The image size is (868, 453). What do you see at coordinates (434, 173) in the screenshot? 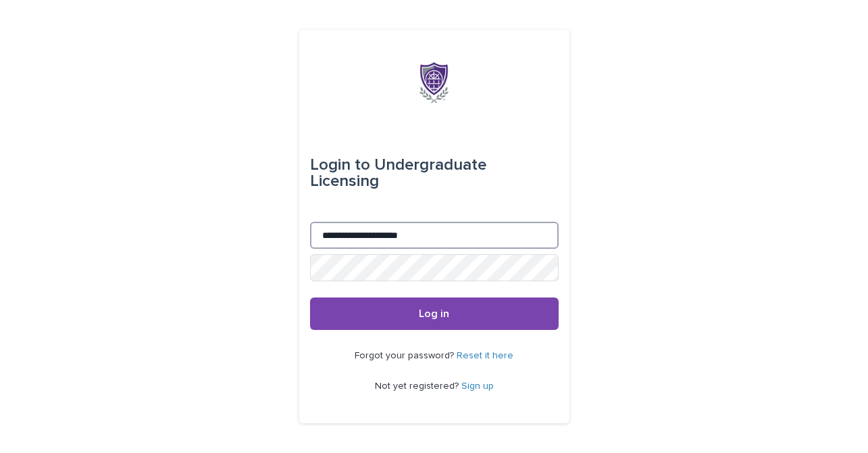
I see `div: Undergraduate Licensing` at bounding box center [434, 173].